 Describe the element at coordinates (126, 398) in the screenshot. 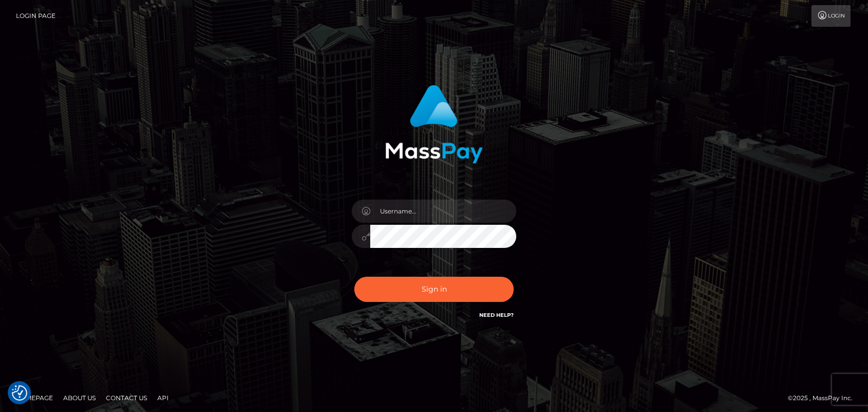

I see `a: Contact Us` at that location.